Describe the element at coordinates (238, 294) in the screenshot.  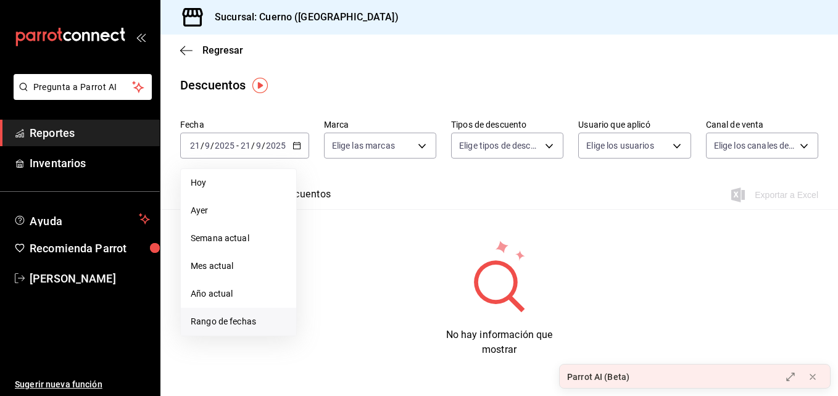
I see `span: Año actual` at that location.